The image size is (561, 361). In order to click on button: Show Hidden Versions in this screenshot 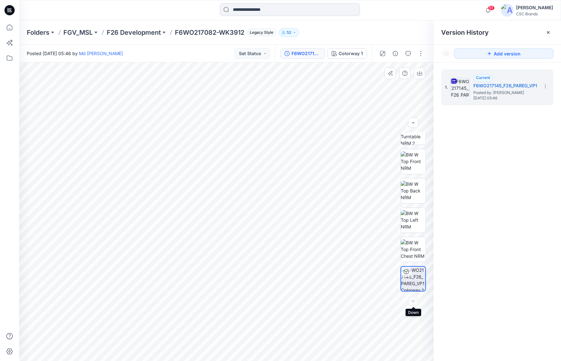, I will do `click(447, 54)`.